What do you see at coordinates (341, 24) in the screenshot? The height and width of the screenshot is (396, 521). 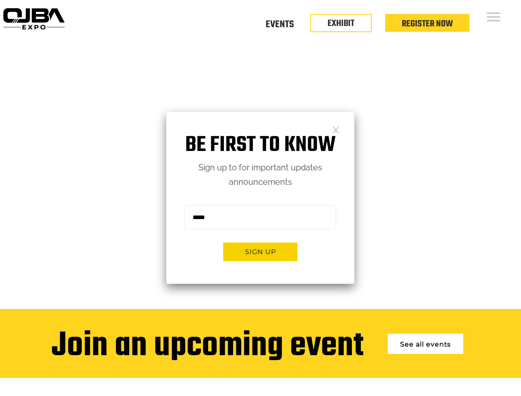 I see `a: EXHIBIT` at bounding box center [341, 24].